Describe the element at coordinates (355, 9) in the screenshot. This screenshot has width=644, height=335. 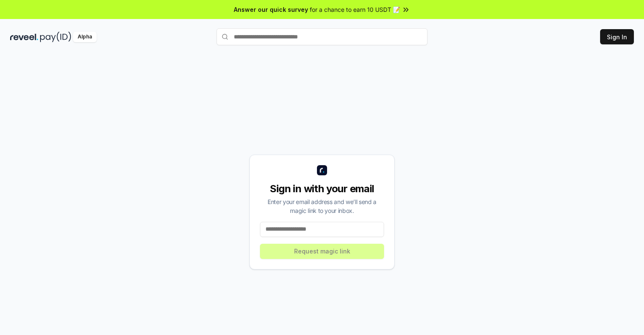
I see `span: for a chance to earn 10 USDT 📝` at that location.